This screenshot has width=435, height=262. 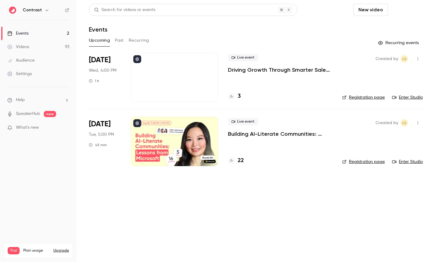 What do you see at coordinates (101, 134) in the screenshot?
I see `span: Tue, 5:00 PM` at bounding box center [101, 134].